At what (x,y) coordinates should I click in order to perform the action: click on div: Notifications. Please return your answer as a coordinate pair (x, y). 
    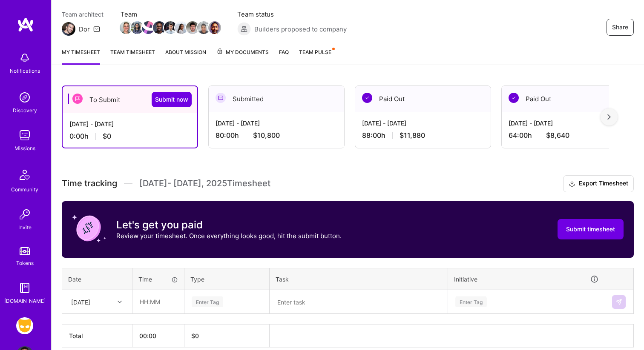
    Looking at the image, I should click on (25, 70).